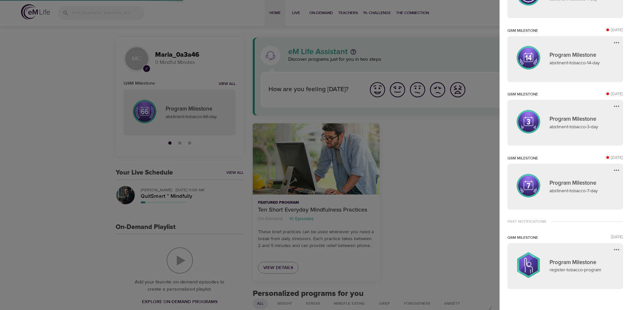 Image resolution: width=631 pixels, height=310 pixels. Describe the element at coordinates (528, 58) in the screenshot. I see `img: 14_Days_Quit.png` at that location.